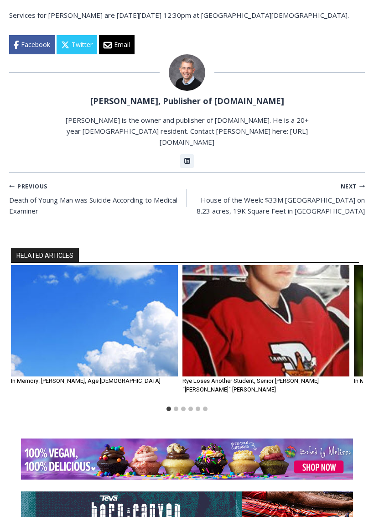 The height and width of the screenshot is (517, 374). Describe the element at coordinates (266, 321) in the screenshot. I see `img: Rye Loses Another Student, Senior Henry “Hank” McWilliam` at that location.